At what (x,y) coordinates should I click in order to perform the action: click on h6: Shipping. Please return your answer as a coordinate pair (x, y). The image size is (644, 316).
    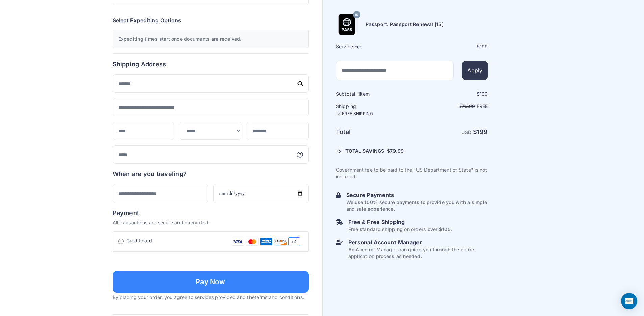
    Looking at the image, I should click on (374, 109).